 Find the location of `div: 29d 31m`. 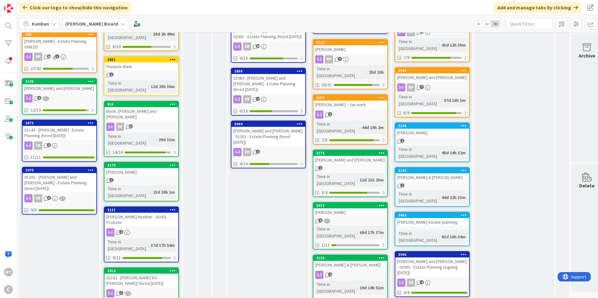

div: 29d 31m is located at coordinates (167, 140).